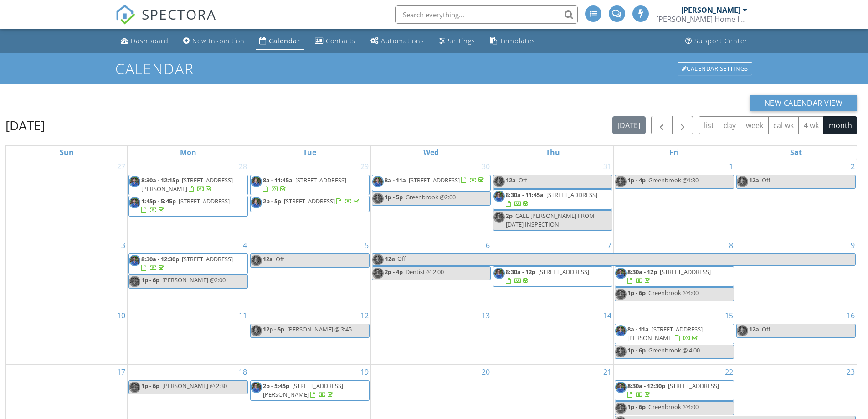 The image size is (868, 419). Describe the element at coordinates (67, 153) in the screenshot. I see `a: Sunday` at that location.